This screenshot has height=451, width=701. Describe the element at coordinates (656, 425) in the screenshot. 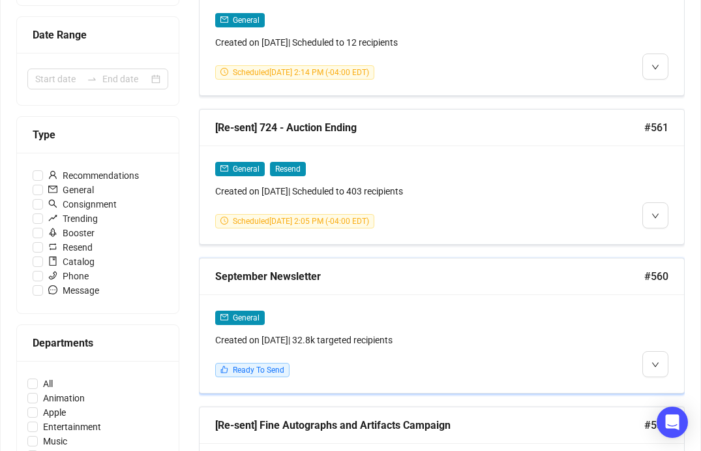

I see `span: #559` at that location.